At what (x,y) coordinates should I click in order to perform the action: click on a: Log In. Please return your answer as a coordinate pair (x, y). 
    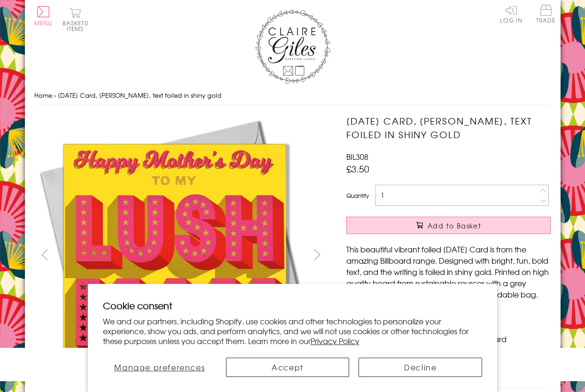
    Looking at the image, I should click on (511, 13).